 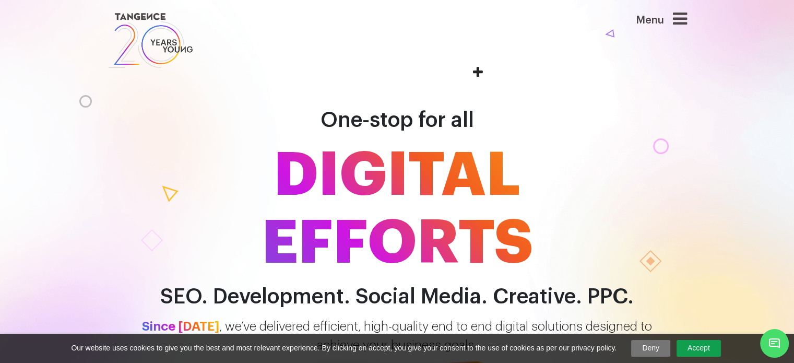 I want to click on span: One-stop for all, so click(x=397, y=120).